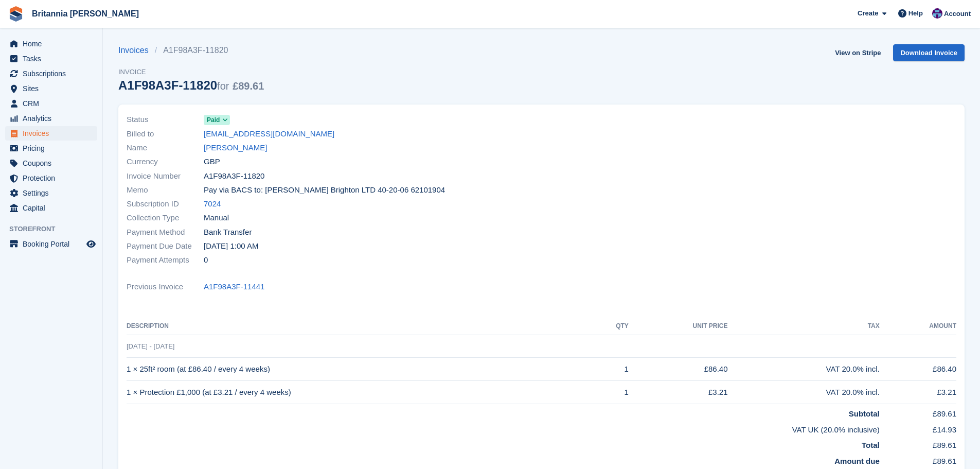 This screenshot has width=980, height=469. Describe the element at coordinates (165, 203) in the screenshot. I see `span: Subscription ID` at that location.